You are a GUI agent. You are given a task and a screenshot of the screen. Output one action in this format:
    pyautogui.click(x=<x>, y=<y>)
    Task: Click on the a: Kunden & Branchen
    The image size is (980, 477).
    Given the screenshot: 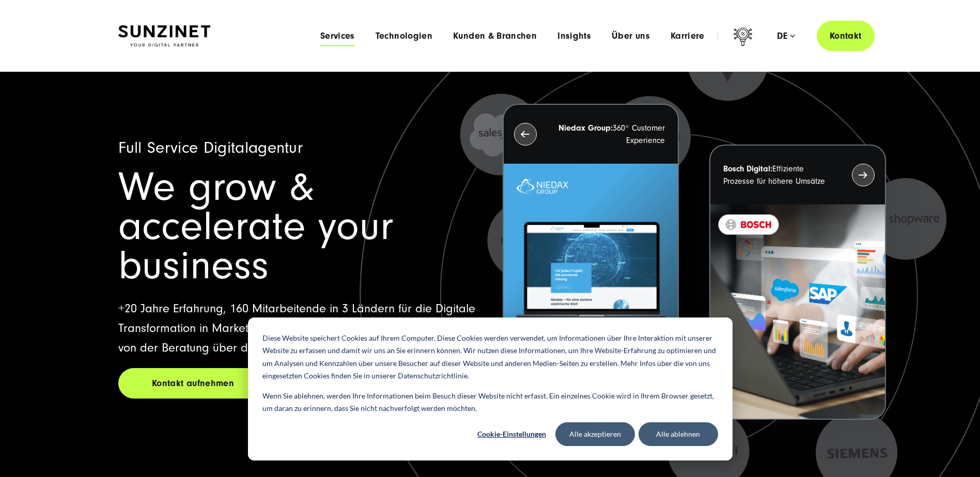 What is the action you would take?
    pyautogui.click(x=495, y=36)
    